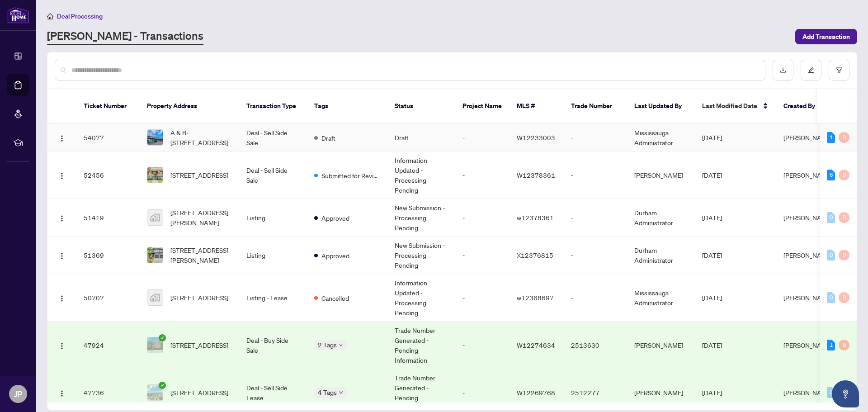 The height and width of the screenshot is (412, 868). I want to click on span: W12274634, so click(535, 344).